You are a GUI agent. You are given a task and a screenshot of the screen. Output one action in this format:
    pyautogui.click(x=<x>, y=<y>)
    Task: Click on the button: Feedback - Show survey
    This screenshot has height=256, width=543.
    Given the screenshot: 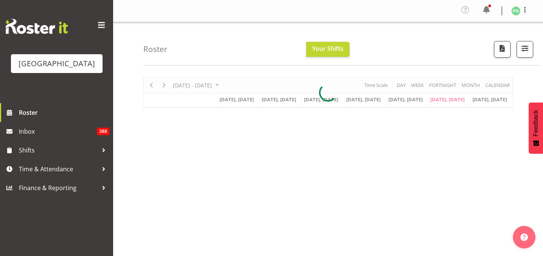 What is the action you would take?
    pyautogui.click(x=536, y=128)
    